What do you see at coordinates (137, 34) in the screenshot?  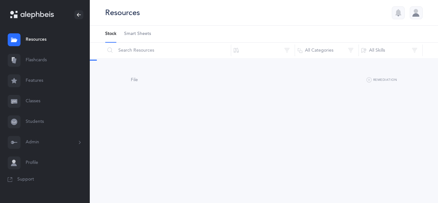 I see `span: Smart Sheets` at bounding box center [137, 34].